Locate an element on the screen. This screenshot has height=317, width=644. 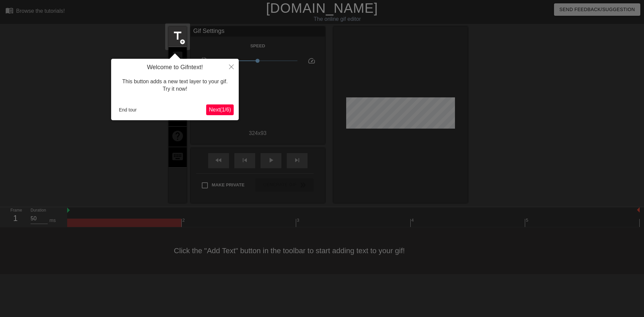
h4: Welcome to Gifntext! is located at coordinates (175, 67).